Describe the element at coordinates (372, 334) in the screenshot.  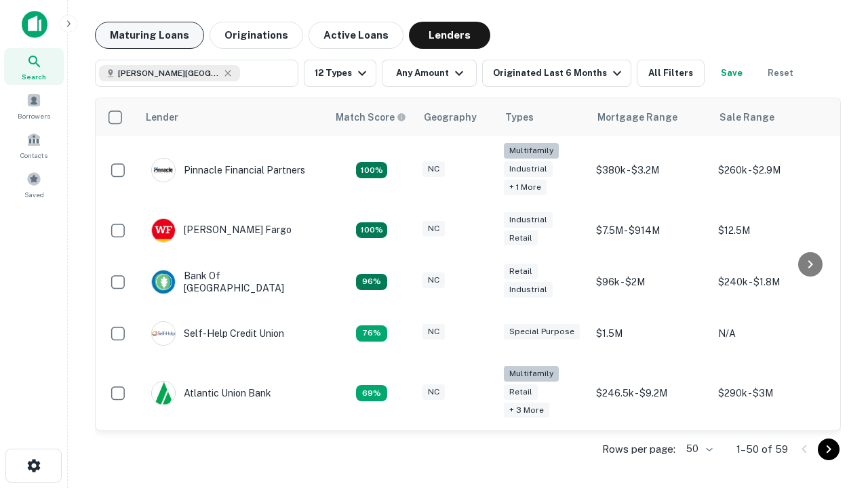
I see `div: Matching Properties: 11, hasApolloMatch: undefined` at that location.